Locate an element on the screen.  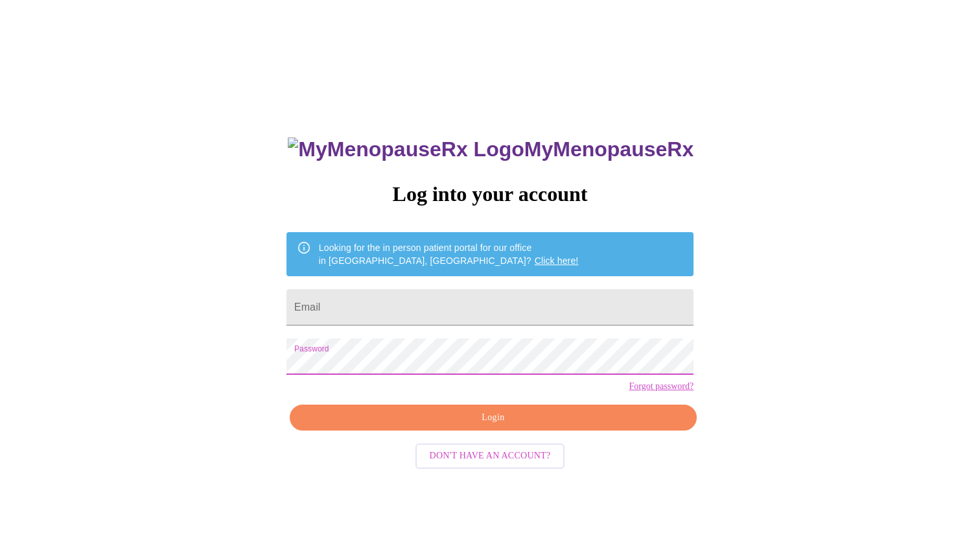
span: Login is located at coordinates (494, 417).